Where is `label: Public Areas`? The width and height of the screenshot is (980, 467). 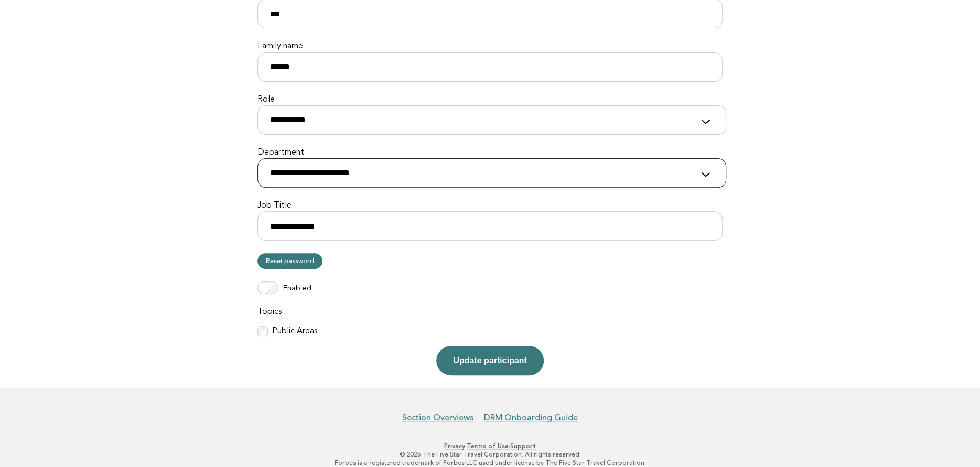 label: Public Areas is located at coordinates (295, 331).